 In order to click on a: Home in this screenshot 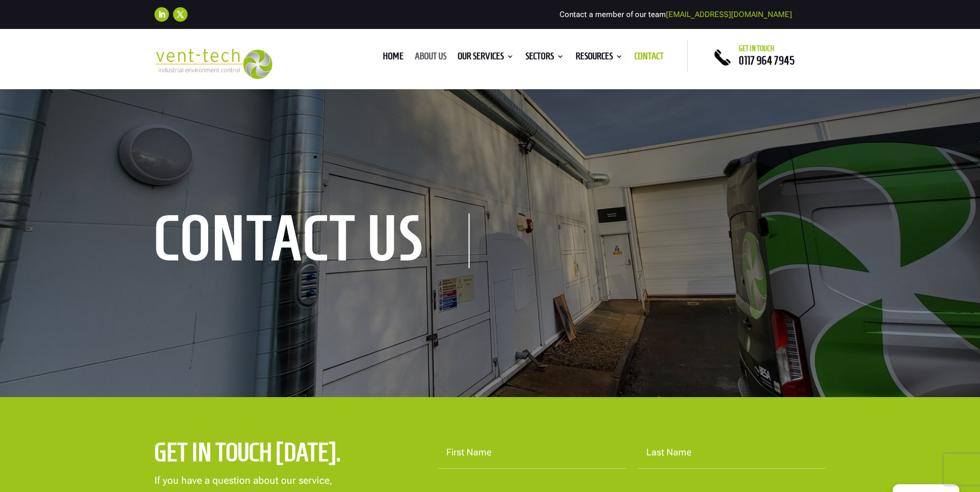, I will do `click(393, 58)`.